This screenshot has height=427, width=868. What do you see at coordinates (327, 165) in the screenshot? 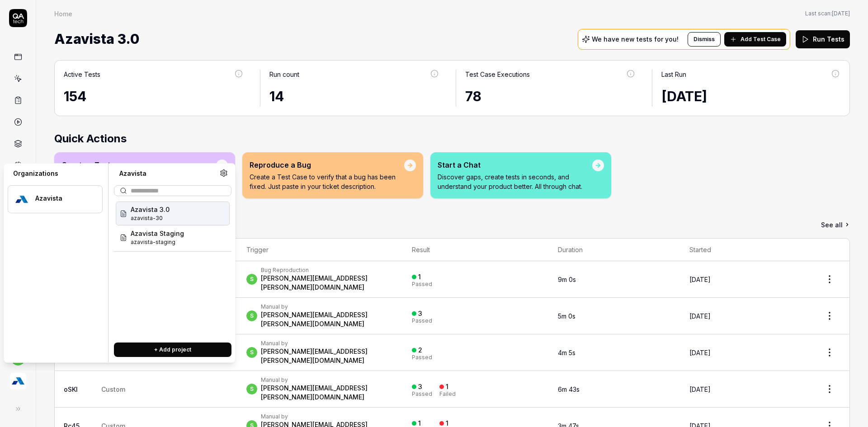
I see `div: Reproduce a Bug` at bounding box center [327, 165].